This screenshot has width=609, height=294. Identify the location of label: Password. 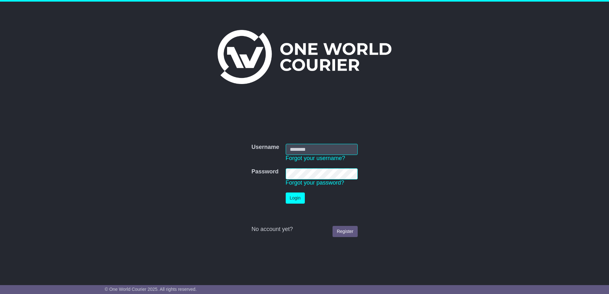
(265, 172).